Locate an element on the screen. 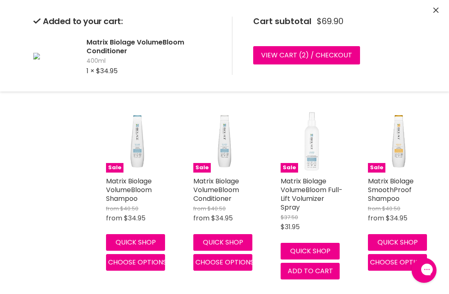 The height and width of the screenshot is (294, 449). button: Close is located at coordinates (436, 10).